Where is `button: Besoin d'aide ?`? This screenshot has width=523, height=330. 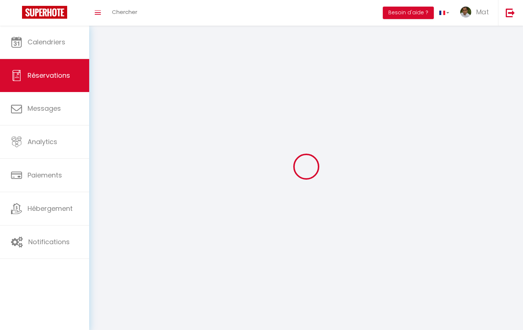
button: Besoin d'aide ? is located at coordinates (408, 13).